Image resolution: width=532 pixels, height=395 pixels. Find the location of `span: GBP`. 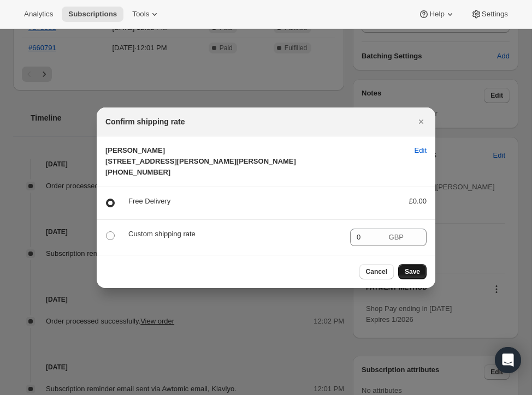

span: GBP is located at coordinates (396, 237).